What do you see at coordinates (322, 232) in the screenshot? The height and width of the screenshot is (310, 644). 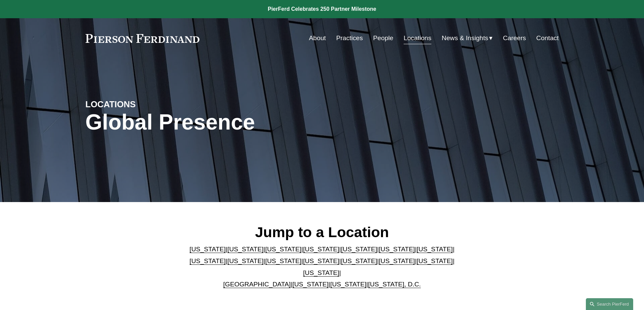 I see `h2: Jump to a Location` at bounding box center [322, 232].